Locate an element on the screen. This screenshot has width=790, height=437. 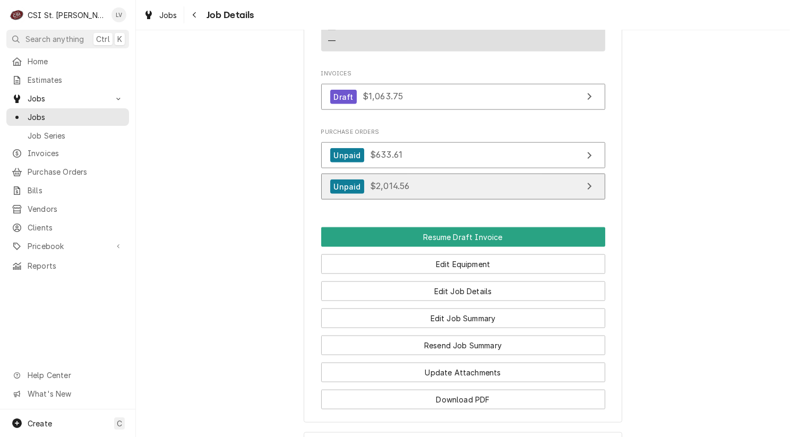
span: Help Center is located at coordinates (75, 375).